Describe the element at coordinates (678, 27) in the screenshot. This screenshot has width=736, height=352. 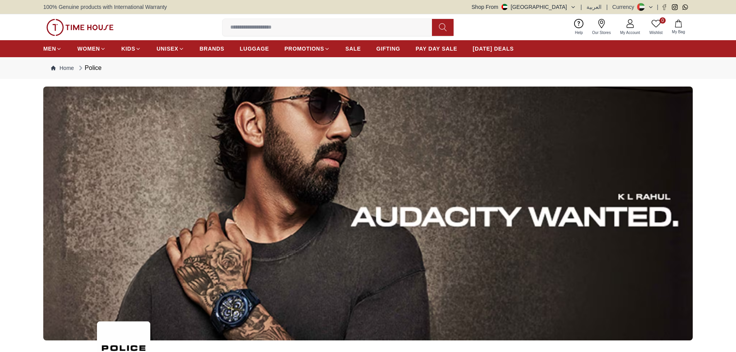
I see `button: My Bag` at that location.